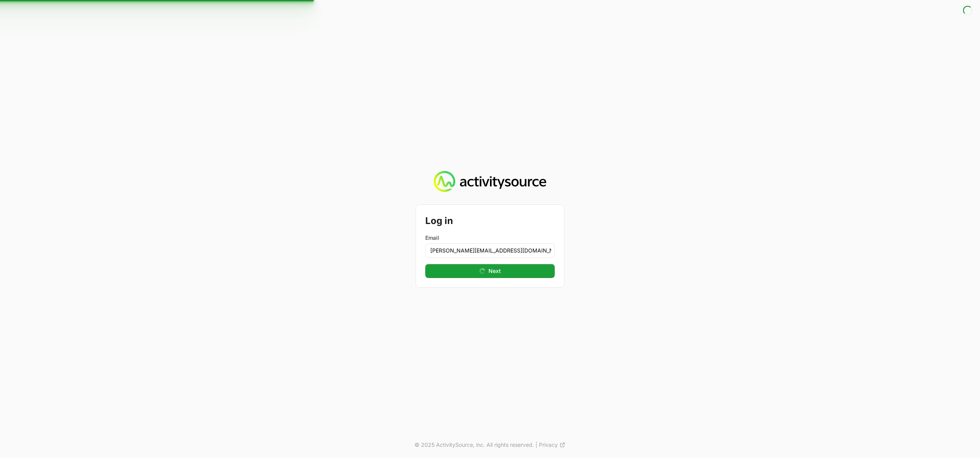 This screenshot has width=980, height=458. What do you see at coordinates (490, 238) in the screenshot?
I see `label: Email` at bounding box center [490, 238].